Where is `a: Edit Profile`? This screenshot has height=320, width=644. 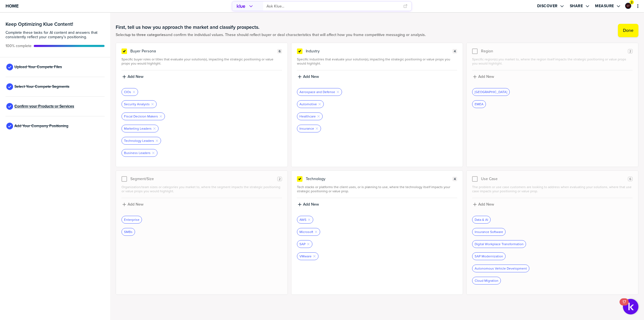 a: Edit Profile is located at coordinates (628, 5).